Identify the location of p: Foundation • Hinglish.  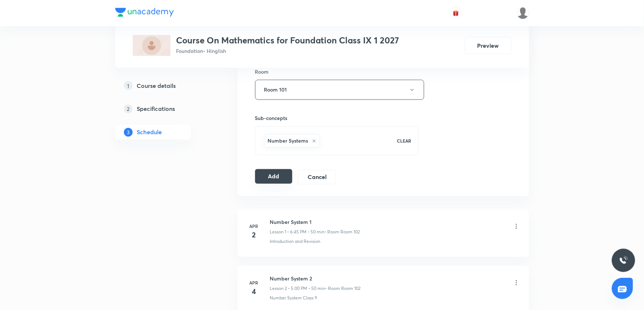
(288, 51).